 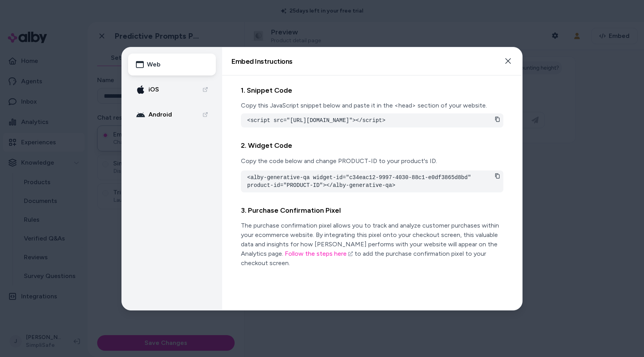 I want to click on p: Copy this JavaScript snippet below and paste it in the <head> section of your website., so click(x=372, y=106).